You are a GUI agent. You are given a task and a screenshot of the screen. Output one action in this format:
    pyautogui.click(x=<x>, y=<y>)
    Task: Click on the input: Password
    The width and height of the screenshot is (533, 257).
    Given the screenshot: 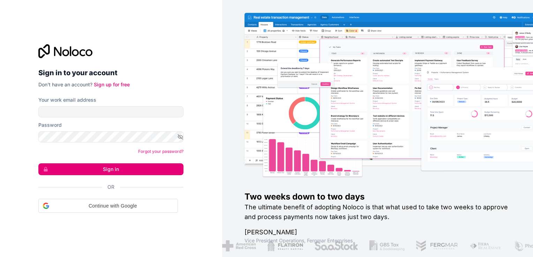 What is the action you would take?
    pyautogui.click(x=111, y=137)
    